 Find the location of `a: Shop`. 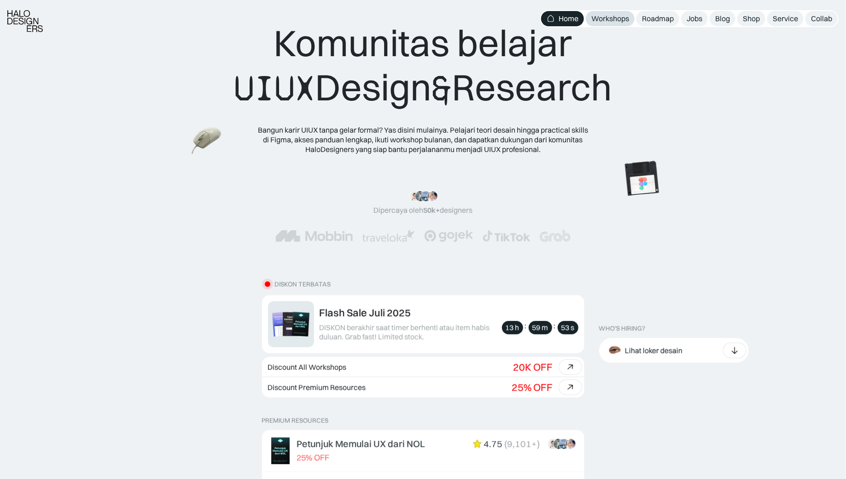

a: Shop is located at coordinates (751, 18).